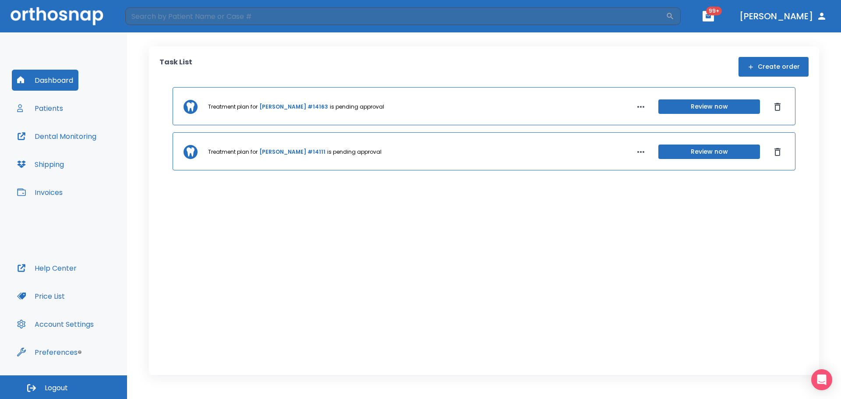  I want to click on a: Help Center, so click(47, 268).